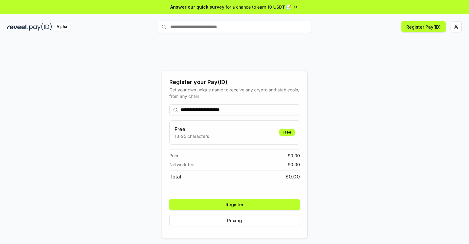  What do you see at coordinates (234, 93) in the screenshot?
I see `div: Get your own unique name to receive any crypto and stablecoin, from any chain` at bounding box center [234, 93].